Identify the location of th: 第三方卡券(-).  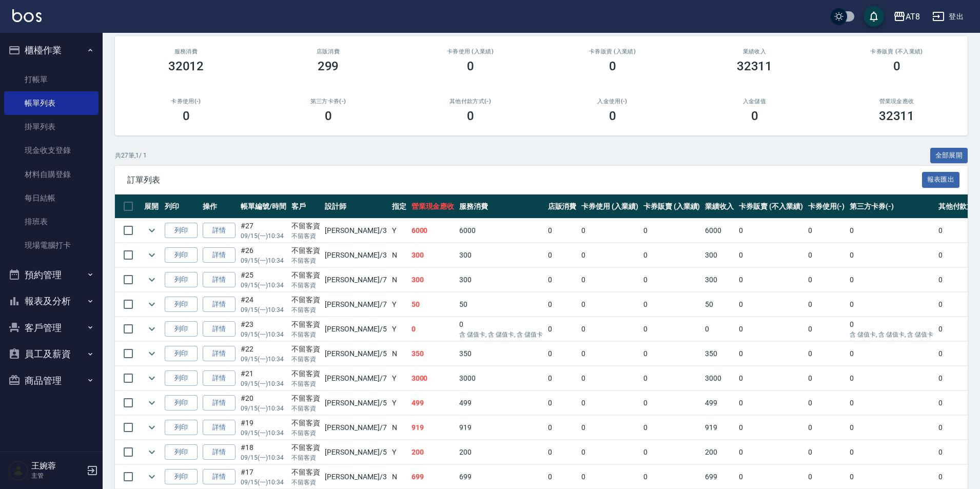
(891, 206).